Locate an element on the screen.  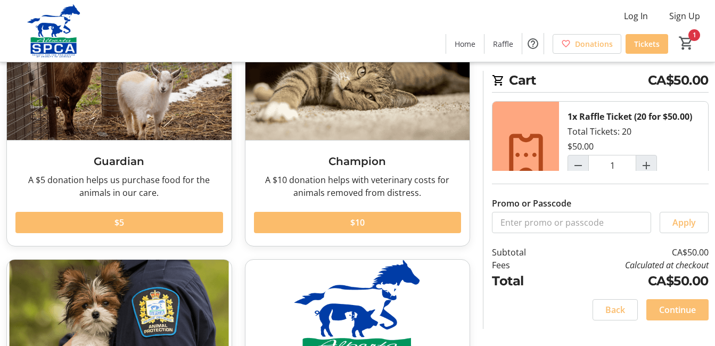
button: $10 is located at coordinates (358, 223).